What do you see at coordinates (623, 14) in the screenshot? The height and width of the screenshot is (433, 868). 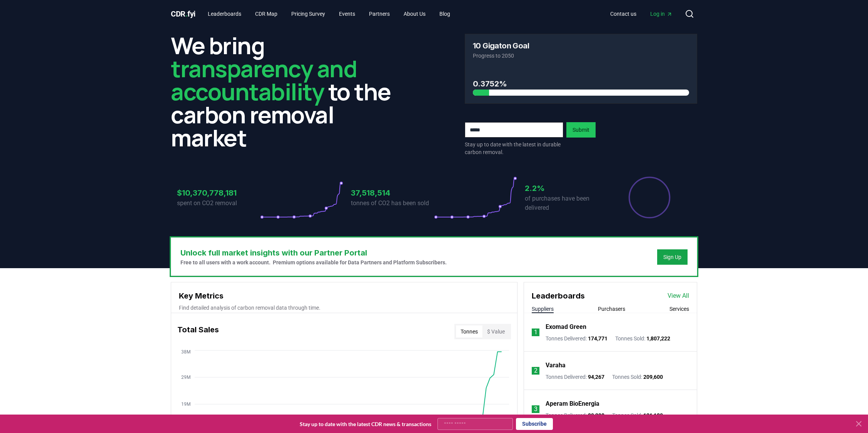 I see `a: Contact us` at bounding box center [623, 14].